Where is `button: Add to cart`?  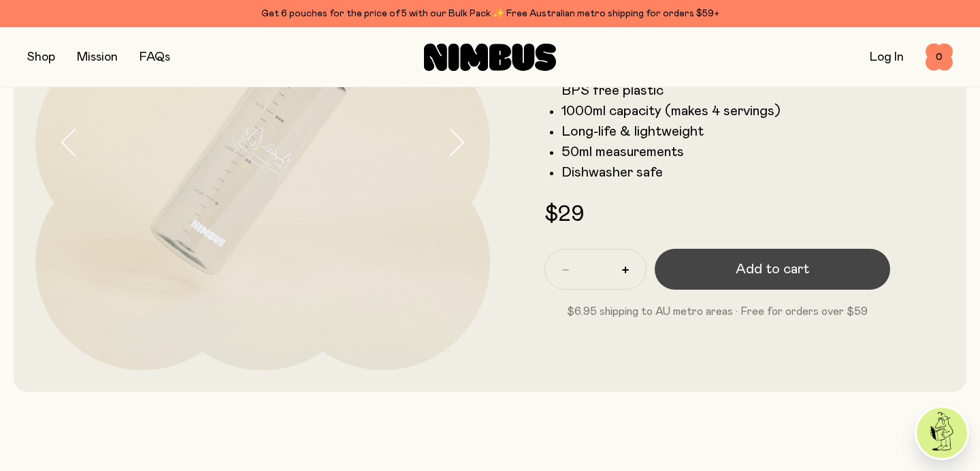
button: Add to cart is located at coordinates (773, 269).